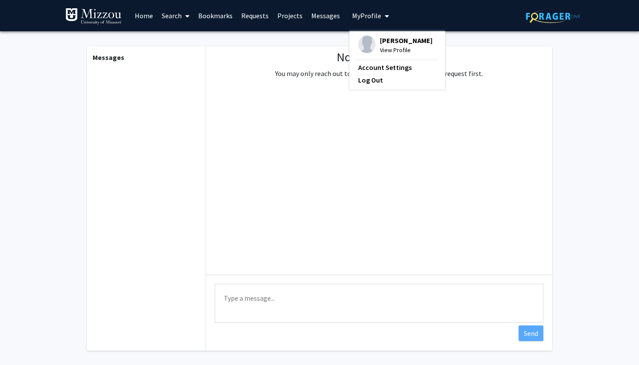  Describe the element at coordinates (290, 16) in the screenshot. I see `a: Projects` at that location.